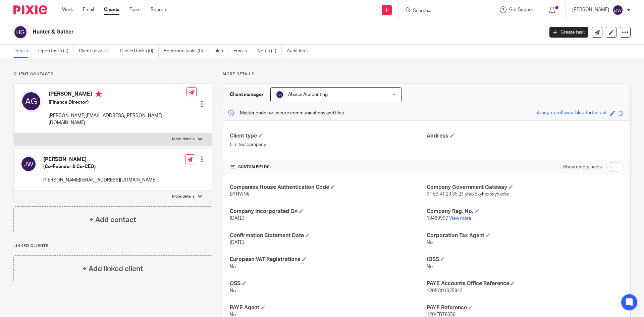  What do you see at coordinates (117, 102) in the screenshot?
I see `h5: (Finance Director)` at bounding box center [117, 102].